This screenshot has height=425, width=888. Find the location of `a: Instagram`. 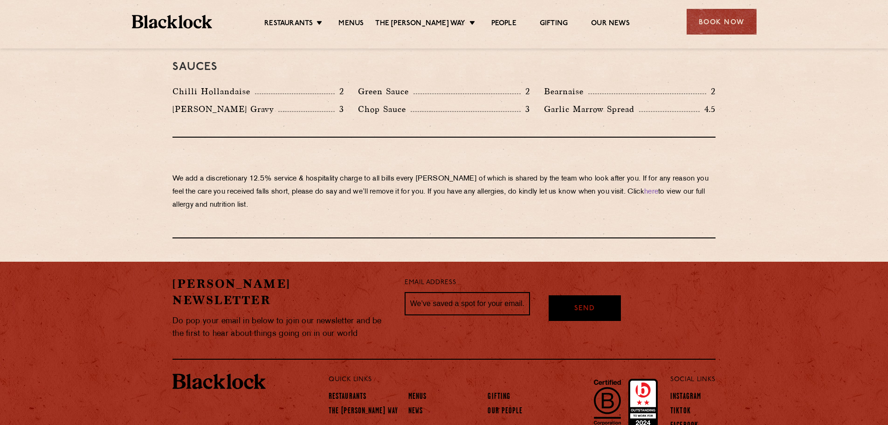

a: Instagram is located at coordinates (686, 397).